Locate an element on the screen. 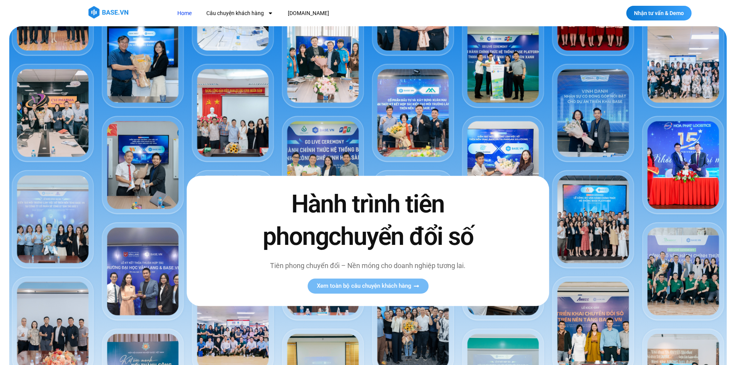 This screenshot has width=736, height=365. a: Câu chuyện khách hàng is located at coordinates (239, 13).